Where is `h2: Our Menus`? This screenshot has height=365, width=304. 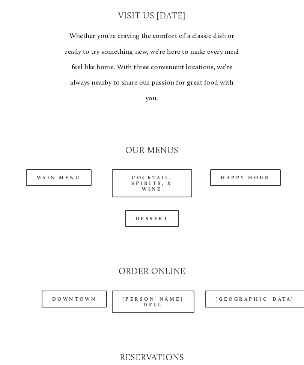 h2: Our Menus is located at coordinates (152, 151).